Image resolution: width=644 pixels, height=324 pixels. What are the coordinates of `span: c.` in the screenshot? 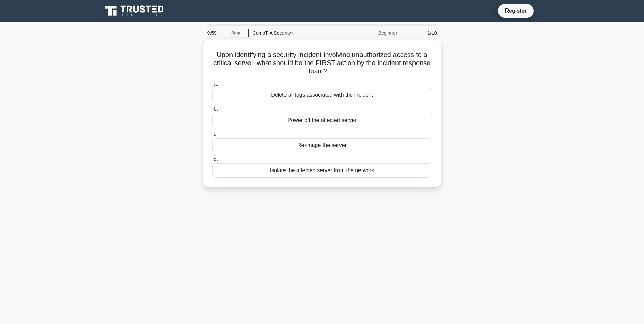 It's located at (216, 134).